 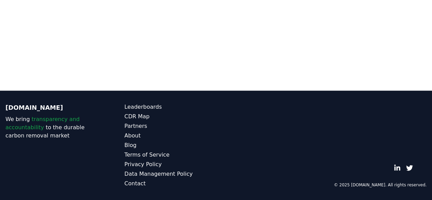 What do you see at coordinates (42, 123) in the screenshot?
I see `span: transparency and accountability` at bounding box center [42, 123].